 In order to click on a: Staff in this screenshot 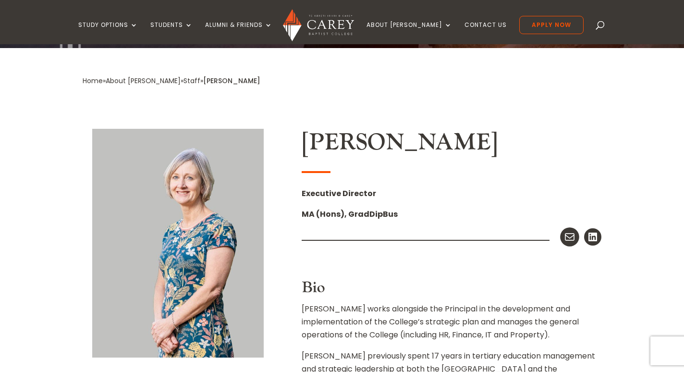, I will do `click(192, 81)`.